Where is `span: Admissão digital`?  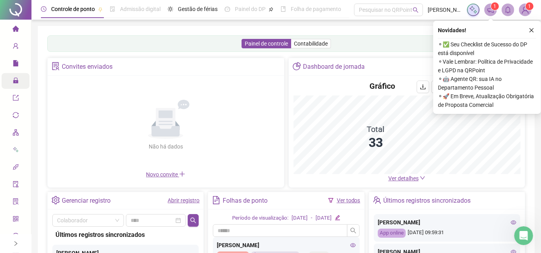 span: Admissão digital is located at coordinates (140, 9).